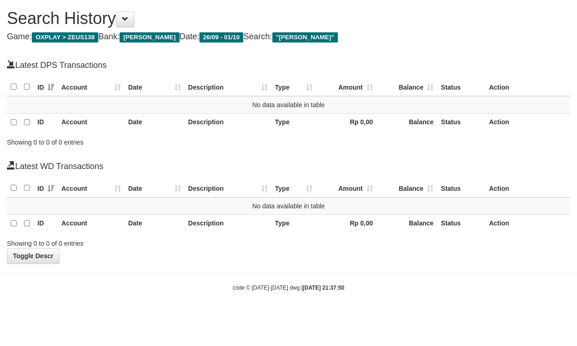  I want to click on h4: Game: Bank: Date: Search:, so click(288, 37).